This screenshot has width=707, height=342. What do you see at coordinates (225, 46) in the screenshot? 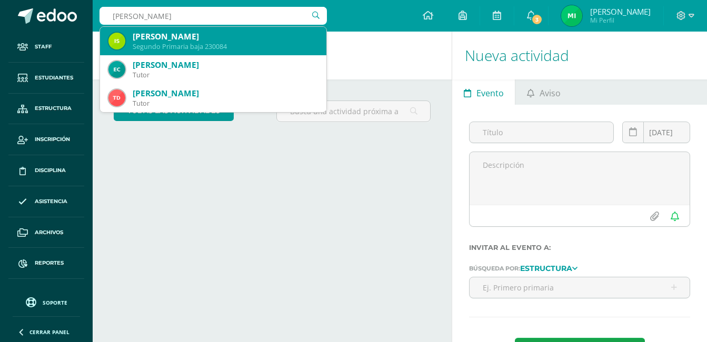
I see `div: Segundo Primaria baja 230084` at bounding box center [225, 46].